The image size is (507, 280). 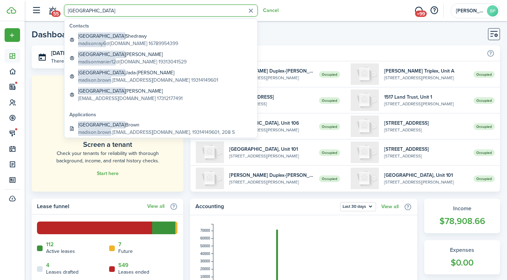 I want to click on button: Open resource center, so click(x=434, y=11).